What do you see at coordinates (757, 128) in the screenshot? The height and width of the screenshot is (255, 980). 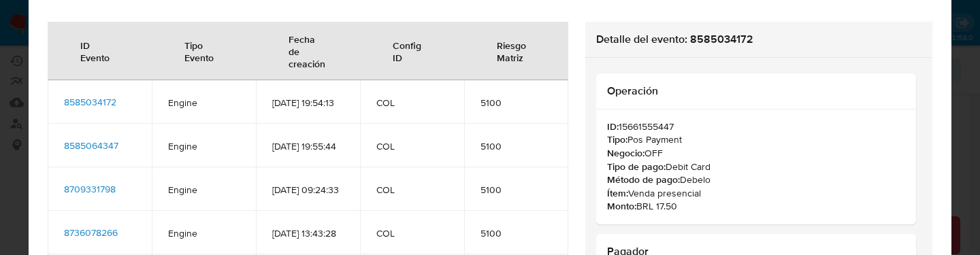 I see `p: 15661555447` at bounding box center [757, 128].